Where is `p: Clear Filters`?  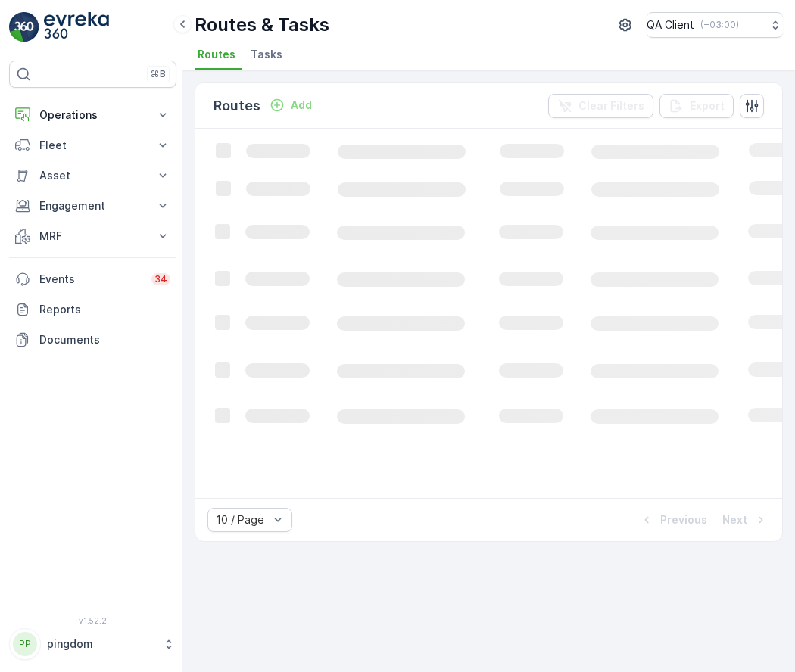
p: Clear Filters is located at coordinates (610, 106).